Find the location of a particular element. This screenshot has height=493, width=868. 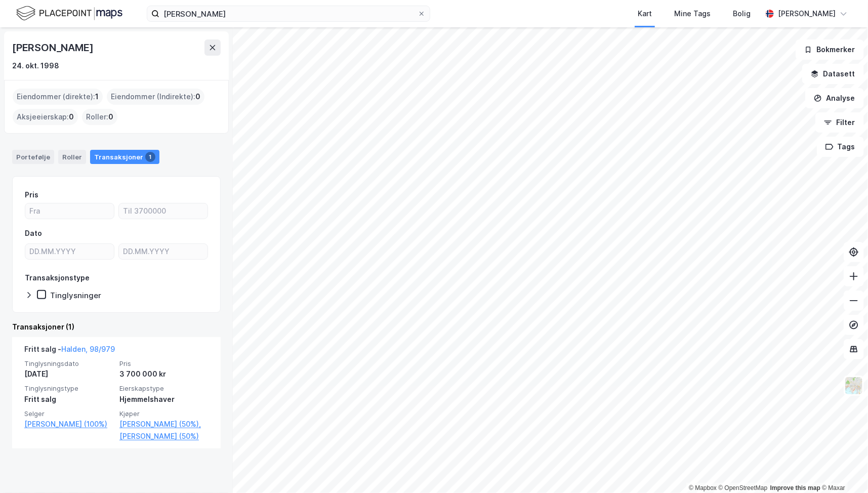

button: Tags is located at coordinates (841, 147).